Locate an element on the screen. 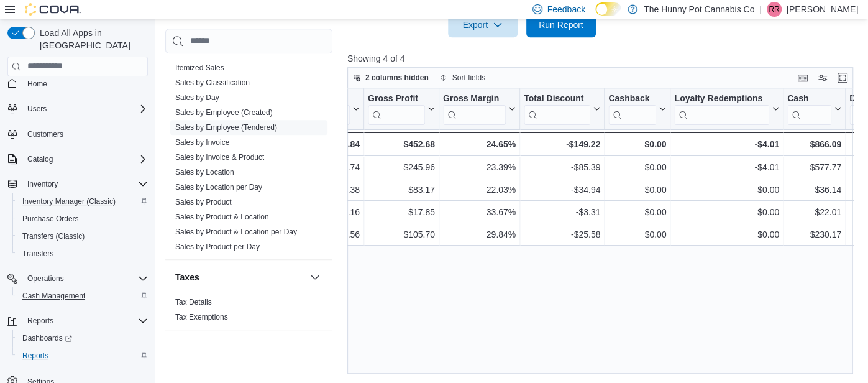 This screenshot has width=868, height=383. div: Rebecca Reid is located at coordinates (774, 10).